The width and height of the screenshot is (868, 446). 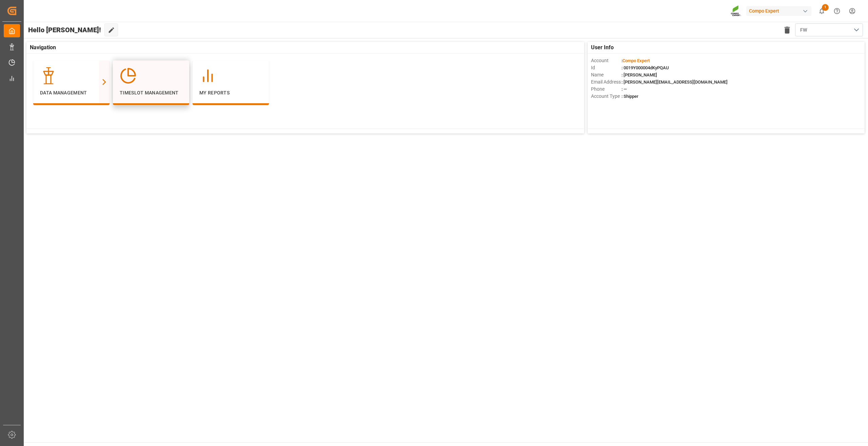 I want to click on button: open menu, so click(x=829, y=30).